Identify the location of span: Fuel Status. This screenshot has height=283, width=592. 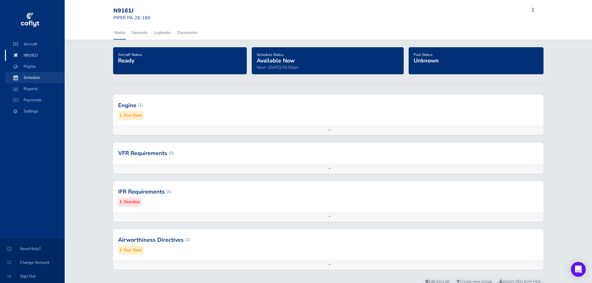
(423, 55).